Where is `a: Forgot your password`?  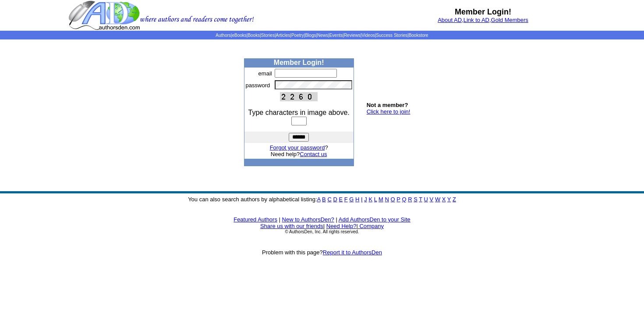 a: Forgot your password is located at coordinates (297, 147).